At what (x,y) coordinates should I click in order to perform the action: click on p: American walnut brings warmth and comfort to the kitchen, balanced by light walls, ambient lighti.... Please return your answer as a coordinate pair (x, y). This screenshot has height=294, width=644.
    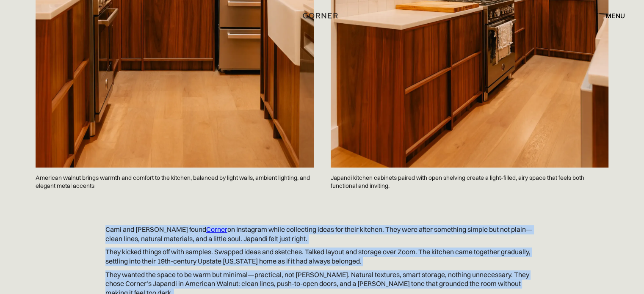
    Looking at the image, I should click on (174, 182).